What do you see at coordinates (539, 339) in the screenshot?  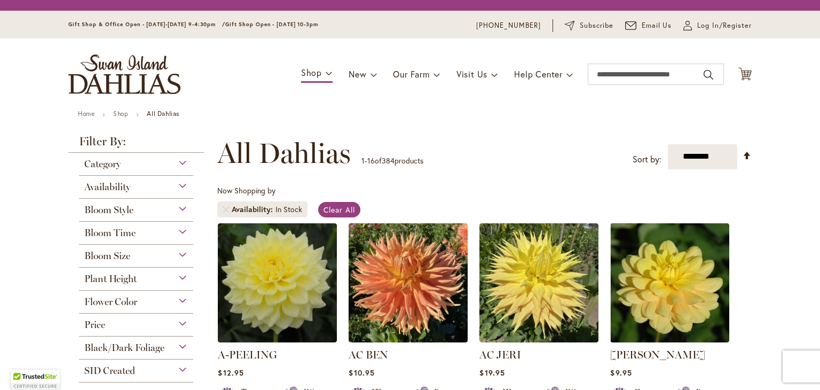 I see `a: AC Jeri` at bounding box center [539, 339].